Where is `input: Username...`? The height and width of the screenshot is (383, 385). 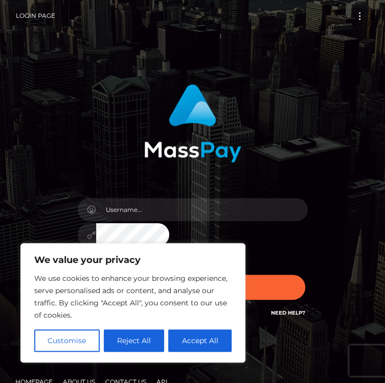 input: Username... is located at coordinates (202, 209).